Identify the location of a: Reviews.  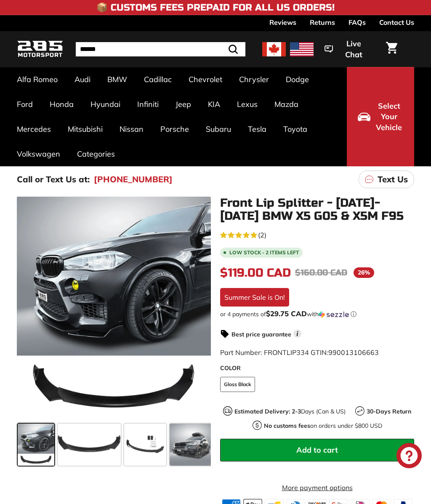
(283, 22).